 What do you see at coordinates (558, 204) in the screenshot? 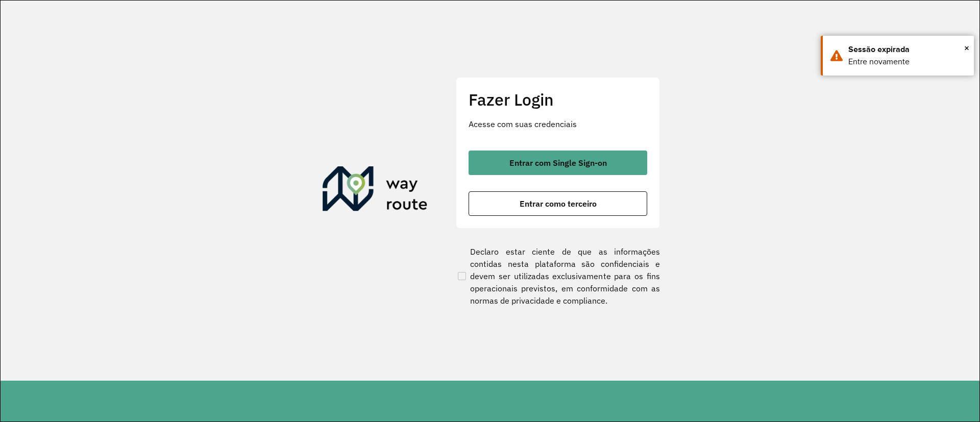
I see `span: Entrar como terceiro` at bounding box center [558, 204].